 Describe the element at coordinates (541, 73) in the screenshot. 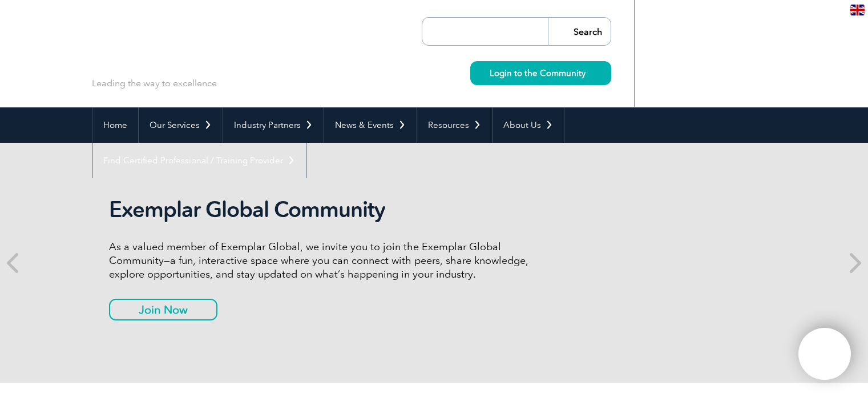

I see `a: Login to the Community` at that location.